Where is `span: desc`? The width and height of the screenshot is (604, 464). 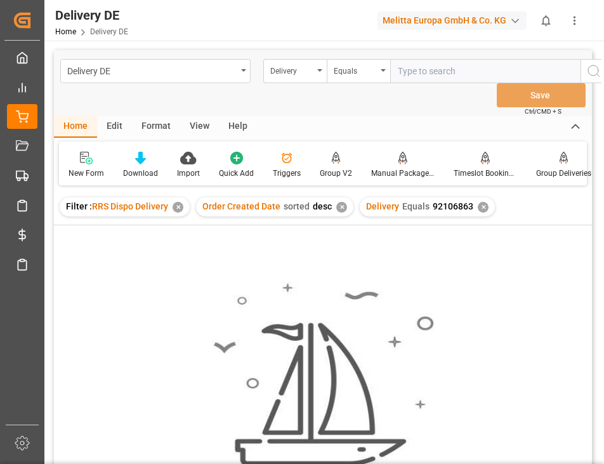
span: desc is located at coordinates (323, 206).